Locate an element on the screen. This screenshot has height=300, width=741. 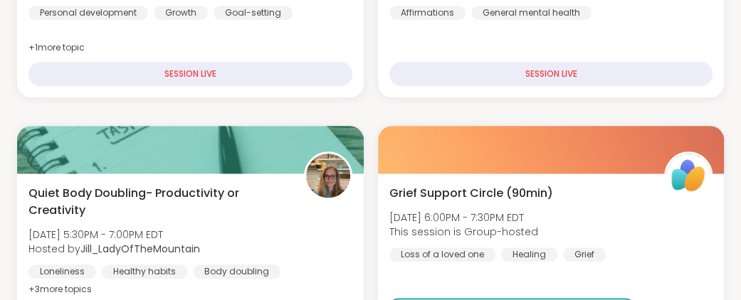
div: Personal development is located at coordinates (88, 13).